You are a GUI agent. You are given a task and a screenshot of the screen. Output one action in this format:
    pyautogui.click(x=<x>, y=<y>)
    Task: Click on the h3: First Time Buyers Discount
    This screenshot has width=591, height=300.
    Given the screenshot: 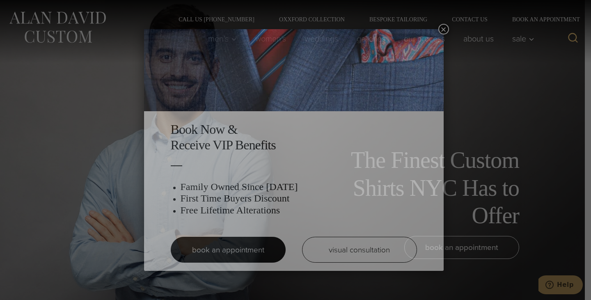 What is the action you would take?
    pyautogui.click(x=299, y=198)
    